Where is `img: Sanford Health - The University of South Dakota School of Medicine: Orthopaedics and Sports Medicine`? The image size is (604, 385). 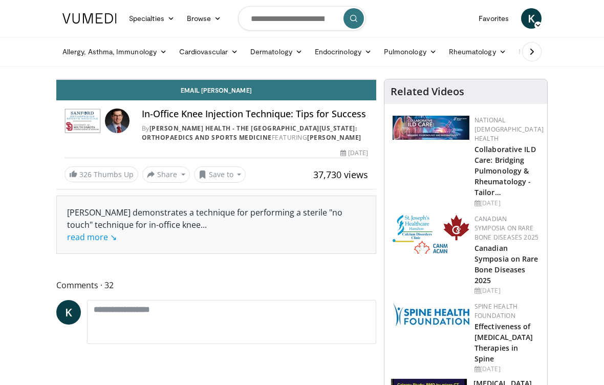
img: Sanford Health - The University of South Dakota School of Medicine: Orthopaedics and Sports Medicine is located at coordinates (82, 121).